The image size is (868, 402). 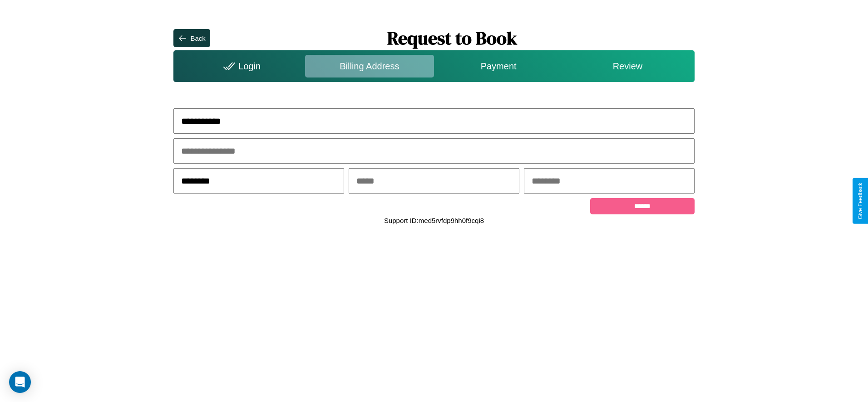 I want to click on button: Back, so click(x=192, y=38).